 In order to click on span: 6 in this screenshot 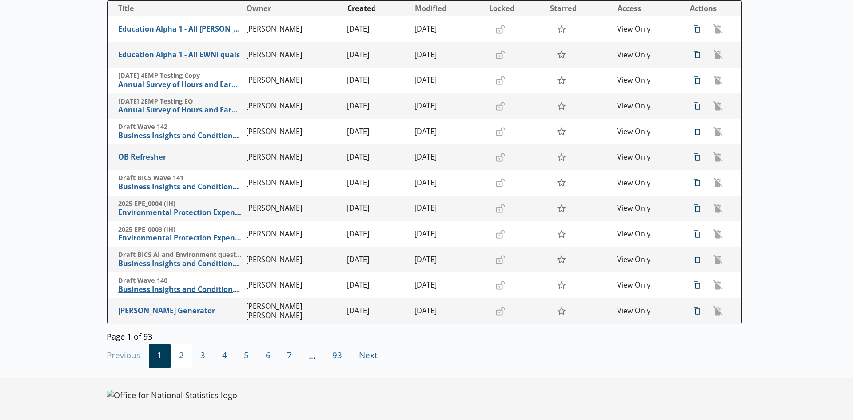, I will do `click(268, 356)`.